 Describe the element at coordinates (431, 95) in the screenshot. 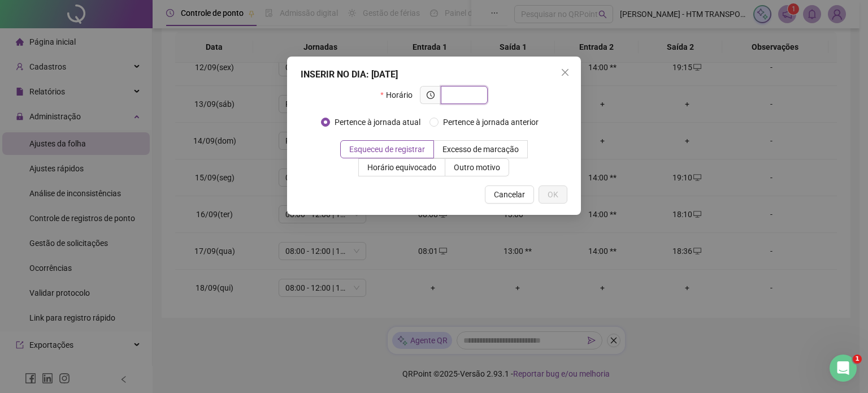

I see `span: clock-circle` at that location.